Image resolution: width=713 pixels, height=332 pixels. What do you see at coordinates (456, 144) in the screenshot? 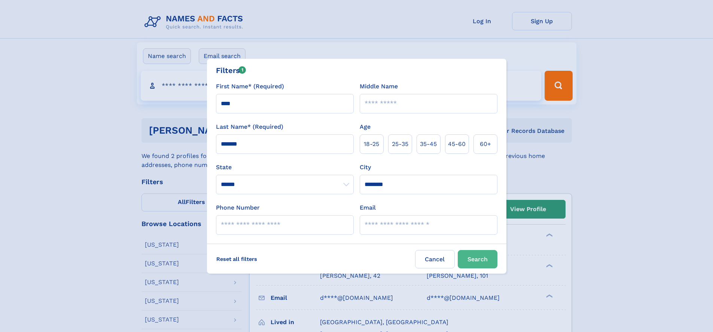
I see `span: 45‑60` at bounding box center [456, 144].